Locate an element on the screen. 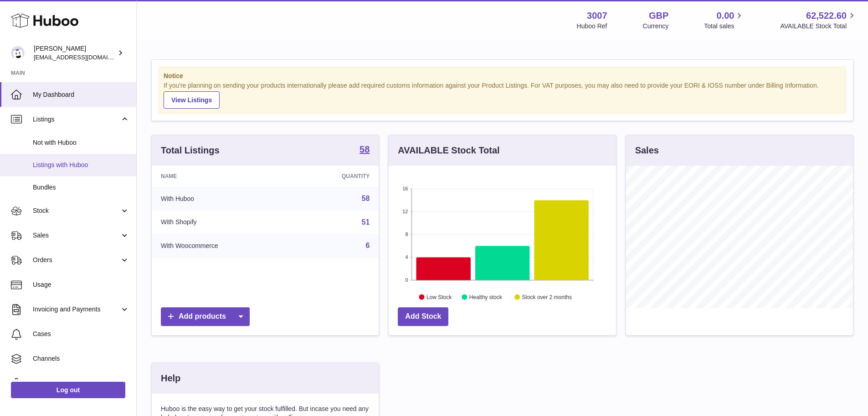 This screenshot has width=868, height=416. span: 0.00 is located at coordinates (726, 15).